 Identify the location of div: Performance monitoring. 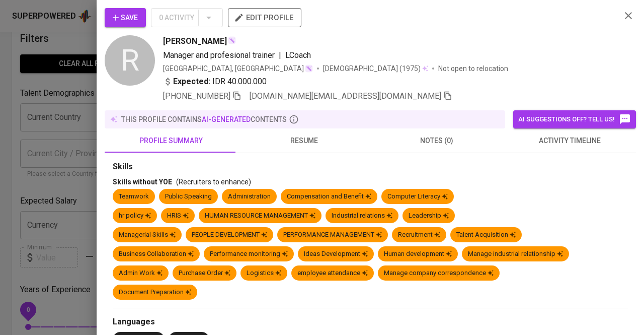
(248, 254).